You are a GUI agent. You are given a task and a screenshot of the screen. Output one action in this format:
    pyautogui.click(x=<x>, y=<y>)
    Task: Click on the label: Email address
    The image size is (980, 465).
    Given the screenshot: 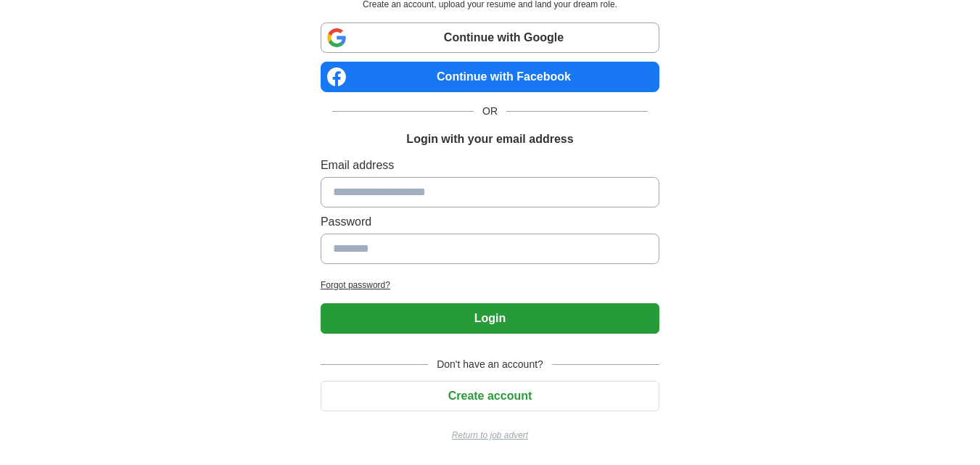 What is the action you would take?
    pyautogui.click(x=490, y=165)
    